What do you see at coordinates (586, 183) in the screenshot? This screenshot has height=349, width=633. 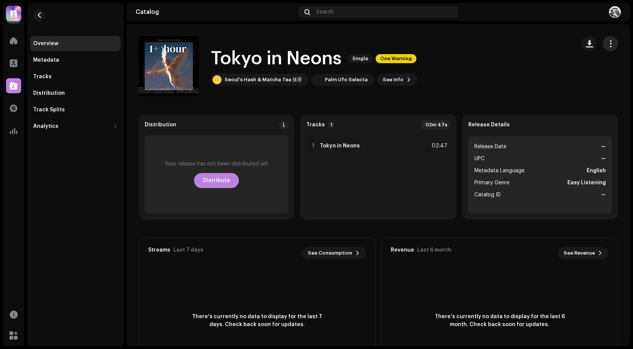 I see `strong: Easy Listening` at bounding box center [586, 183].